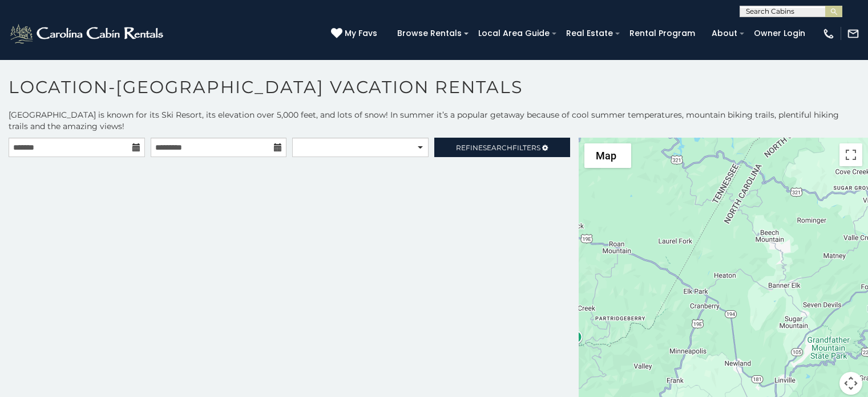 The image size is (868, 397). I want to click on a: My Favs, so click(355, 34).